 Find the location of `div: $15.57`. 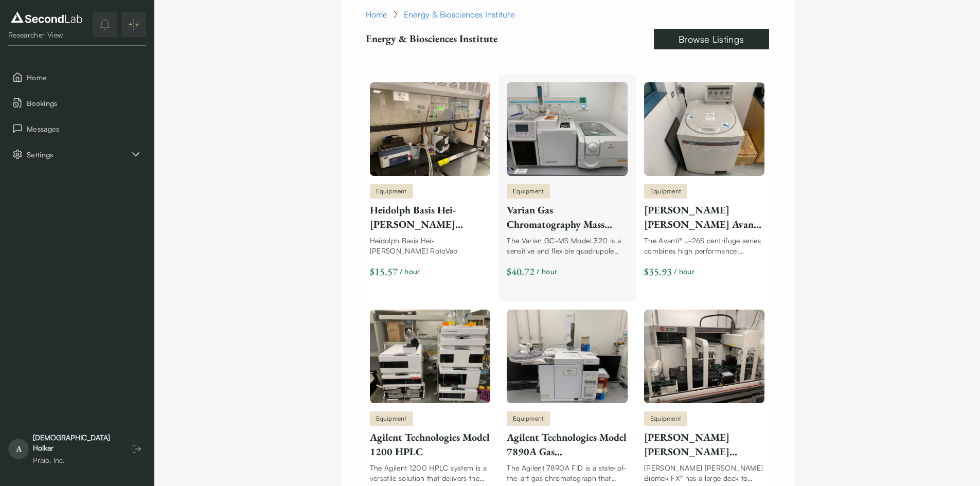

div: $15.57 is located at coordinates (384, 272).